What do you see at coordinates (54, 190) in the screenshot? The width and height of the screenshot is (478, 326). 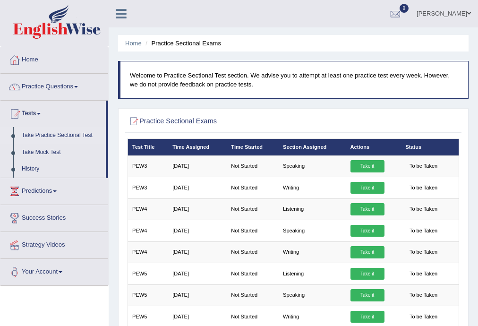 I see `a: Predictions` at bounding box center [54, 190].